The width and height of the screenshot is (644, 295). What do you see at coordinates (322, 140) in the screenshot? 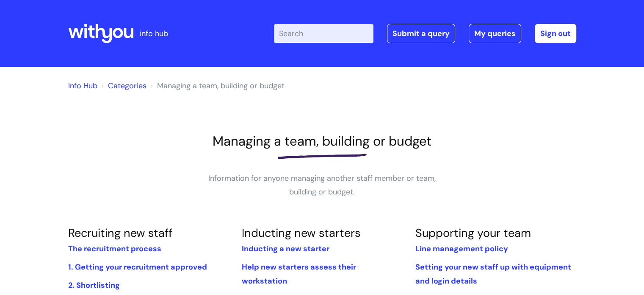
I see `h1: Managing a team, building or budget` at bounding box center [322, 140].